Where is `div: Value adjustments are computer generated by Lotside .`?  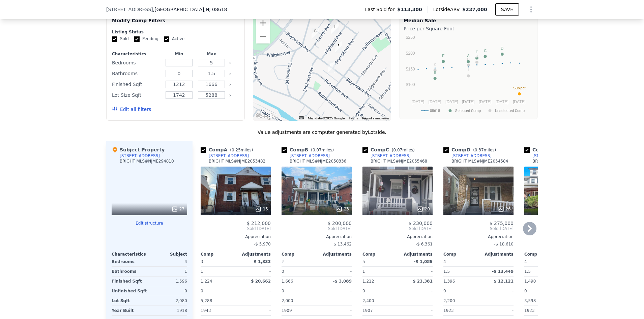 div: Value adjustments are computer generated by Lotside . is located at coordinates (322, 132).